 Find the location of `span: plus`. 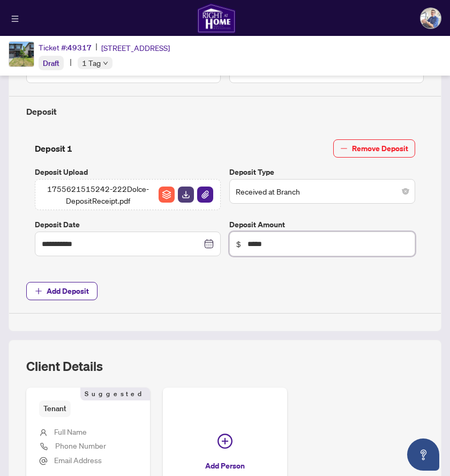

span: plus is located at coordinates (38, 291).